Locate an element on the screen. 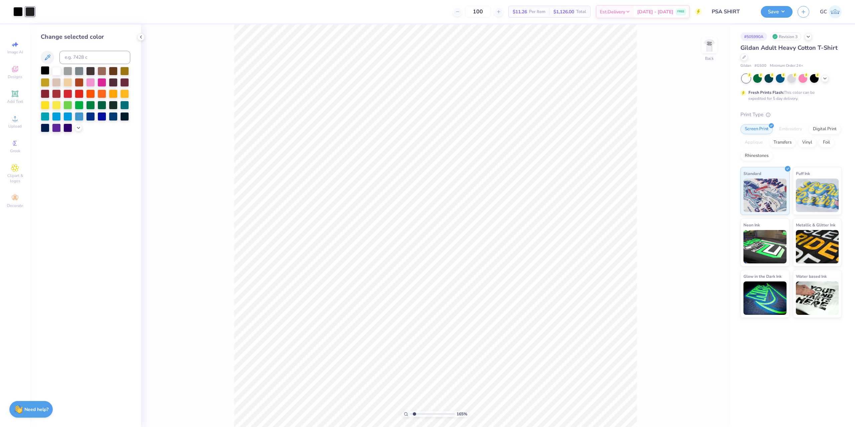 The width and height of the screenshot is (855, 427). img: Metallic & Glitter Ink is located at coordinates (817, 247).